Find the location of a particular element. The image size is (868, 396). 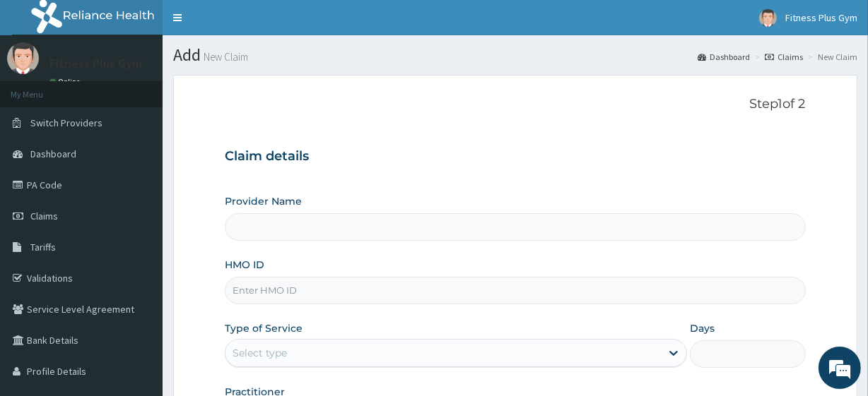

div: Select type is located at coordinates (259, 353).